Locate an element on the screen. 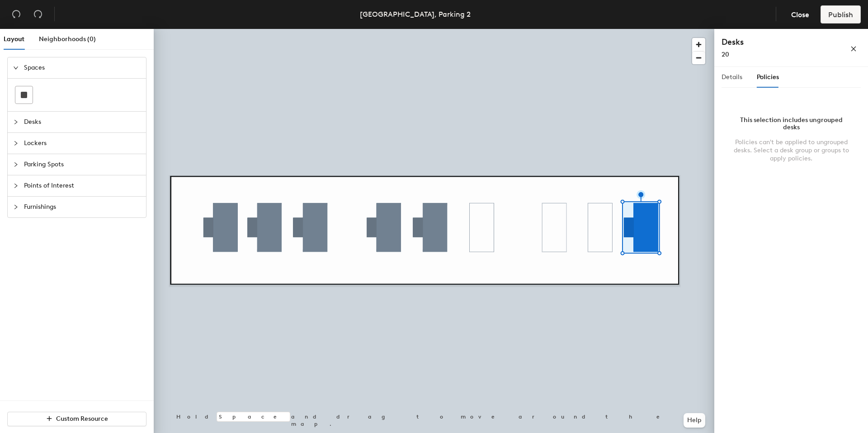  button: Custom Resource is located at coordinates (77, 419).